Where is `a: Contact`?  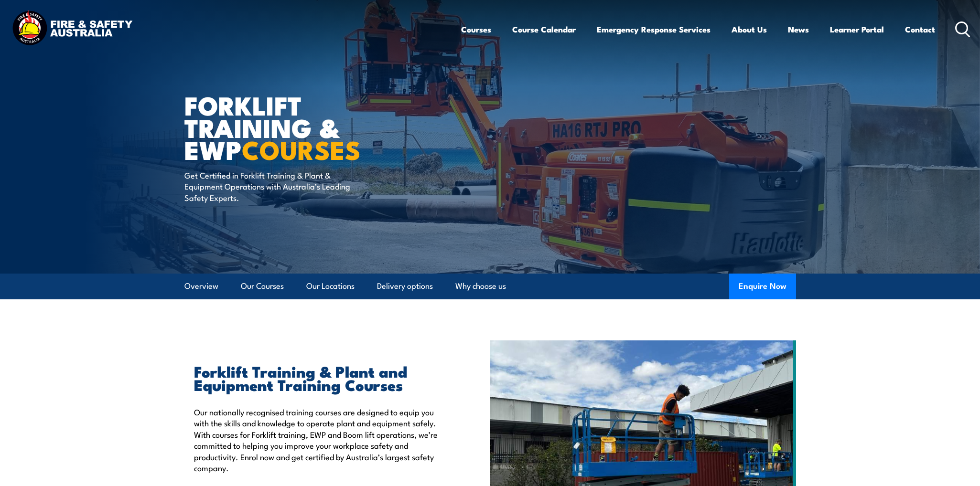
a: Contact is located at coordinates (920, 29).